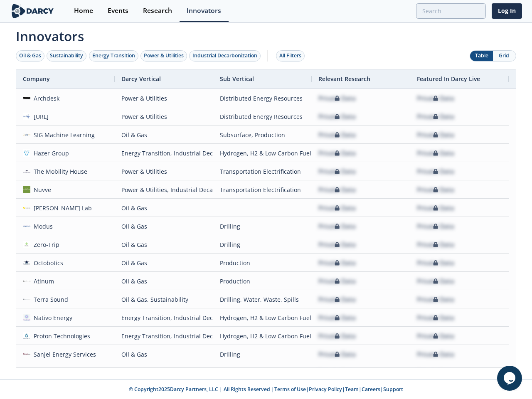 This screenshot has height=399, width=532. I want to click on div: Power & Utilities, Industrial Decarbonization, so click(164, 190).